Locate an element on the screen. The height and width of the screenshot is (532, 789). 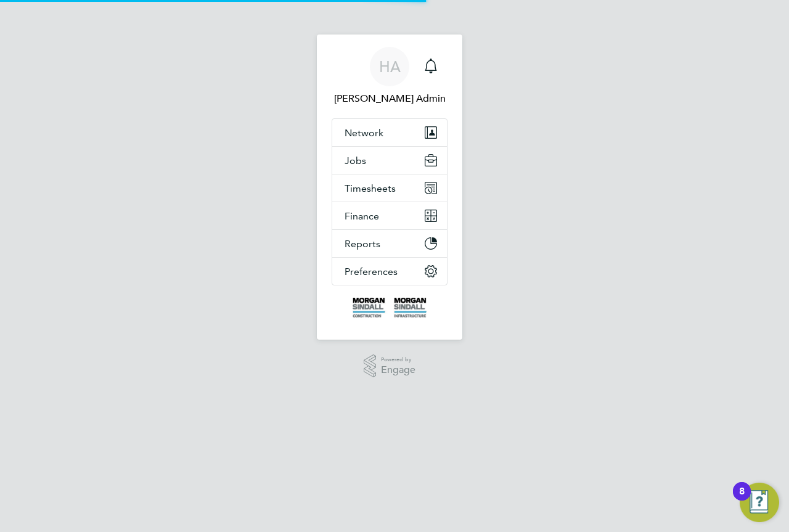
span: Reports is located at coordinates (363, 243).